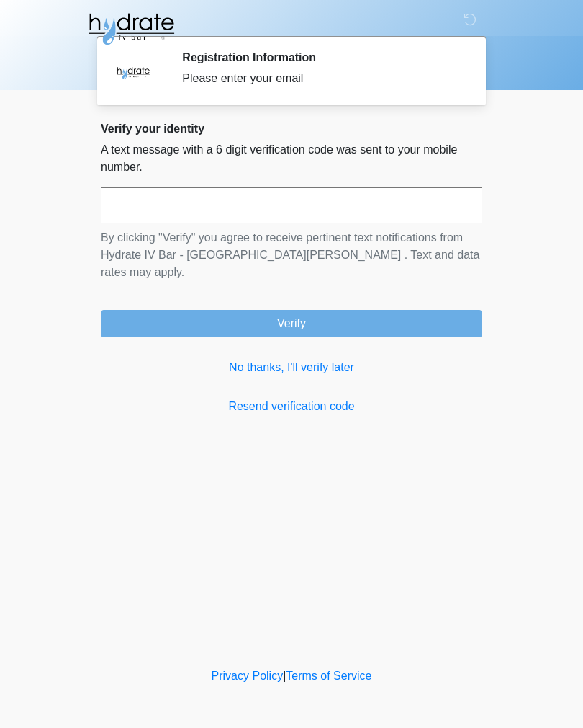 This screenshot has height=728, width=583. I want to click on h2: Verify your identity, so click(292, 128).